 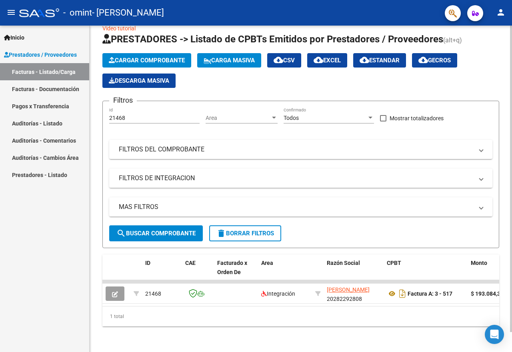 What do you see at coordinates (434, 60) in the screenshot?
I see `span: Gecros` at bounding box center [434, 60].